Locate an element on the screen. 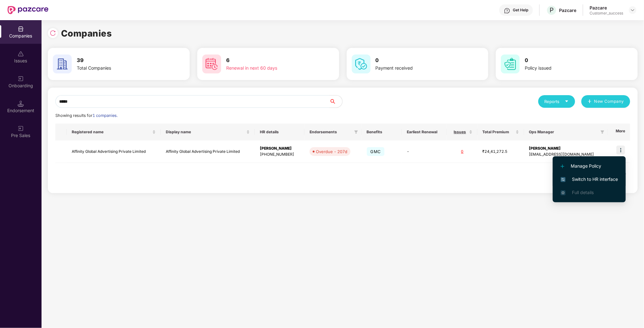 The height and width of the screenshot is (328, 644). img: svg+xml;base64,PHN2ZyB4bWxucz0iaHR0cDovL3d3dy53My5vcmcvMjAwMC9zdmciIHdpZHRoPSIxNi4zNjMiIGhlaWdodD... is located at coordinates (564, 193).